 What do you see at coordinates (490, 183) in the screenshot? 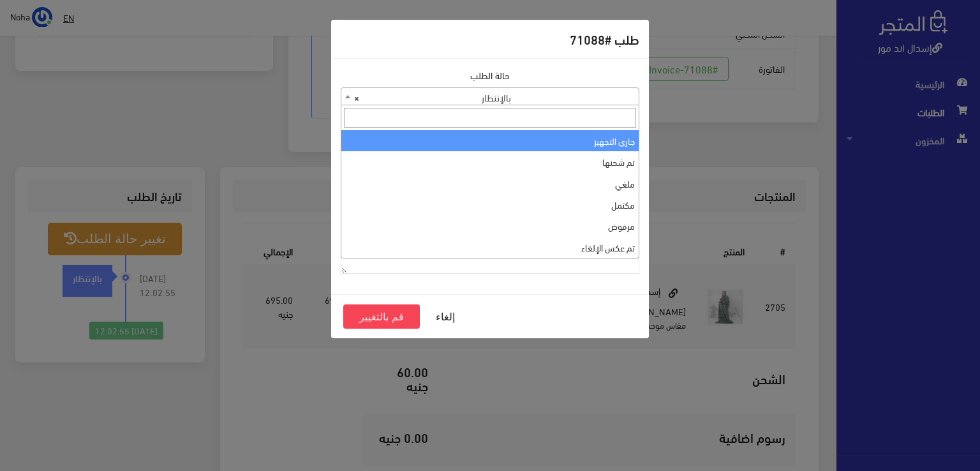
I see `li: ملغي` at bounding box center [490, 183].